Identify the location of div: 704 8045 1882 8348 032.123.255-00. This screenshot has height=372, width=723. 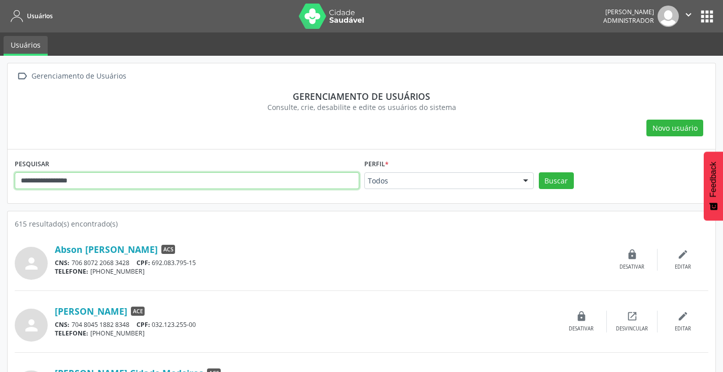
(305, 325).